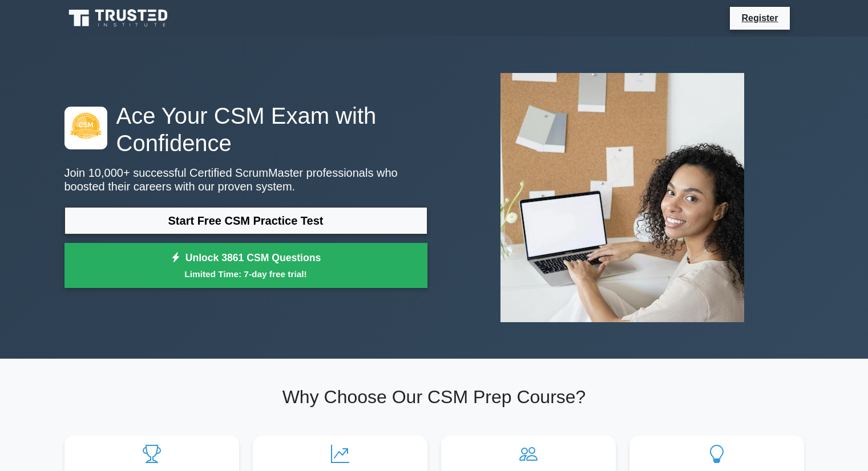 This screenshot has height=471, width=868. I want to click on h1: Ace Your CSM Exam with Confidence, so click(246, 129).